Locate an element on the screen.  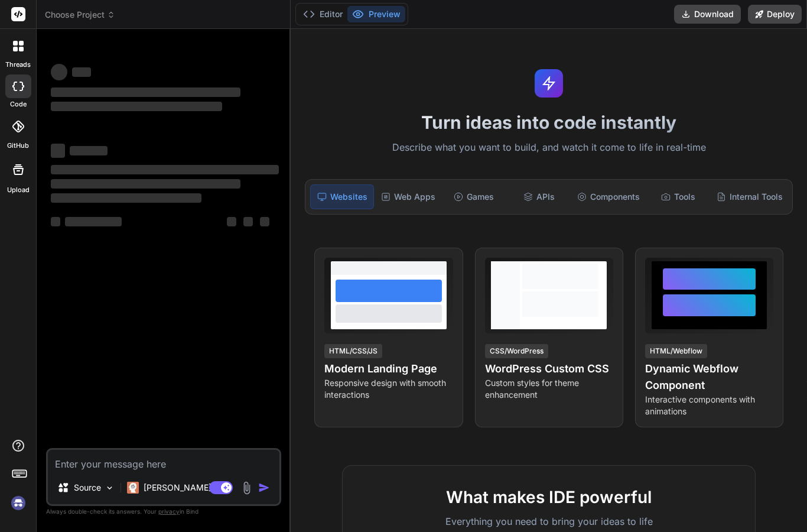
button: Deploy is located at coordinates (775, 14).